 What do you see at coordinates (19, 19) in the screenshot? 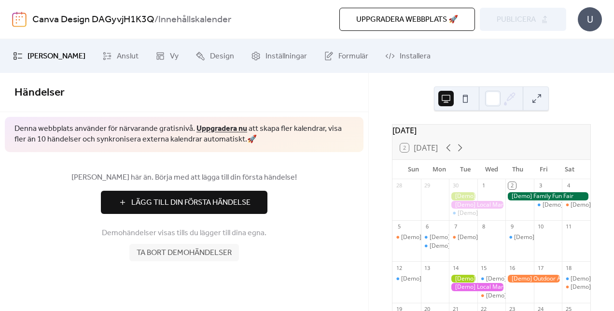
I see `img: logo` at bounding box center [19, 19].